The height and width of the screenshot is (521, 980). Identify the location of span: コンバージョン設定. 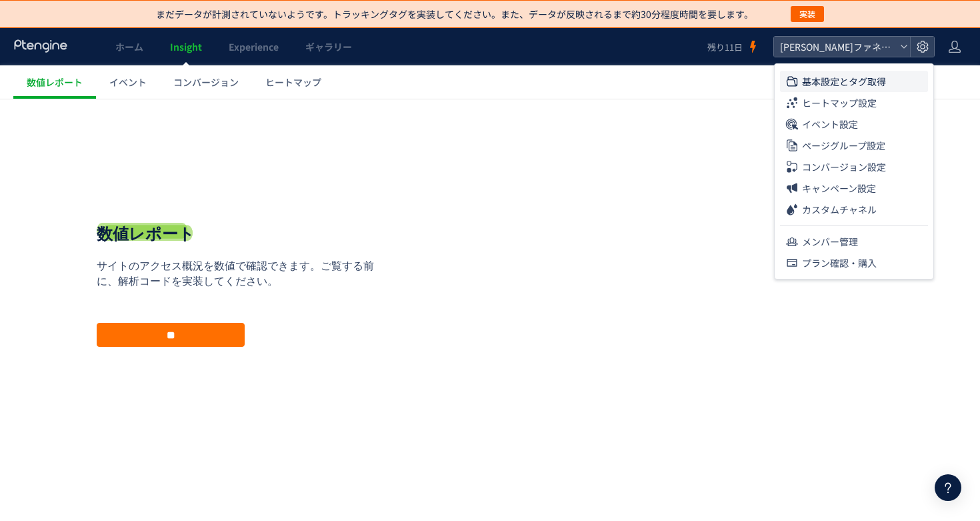
(844, 167).